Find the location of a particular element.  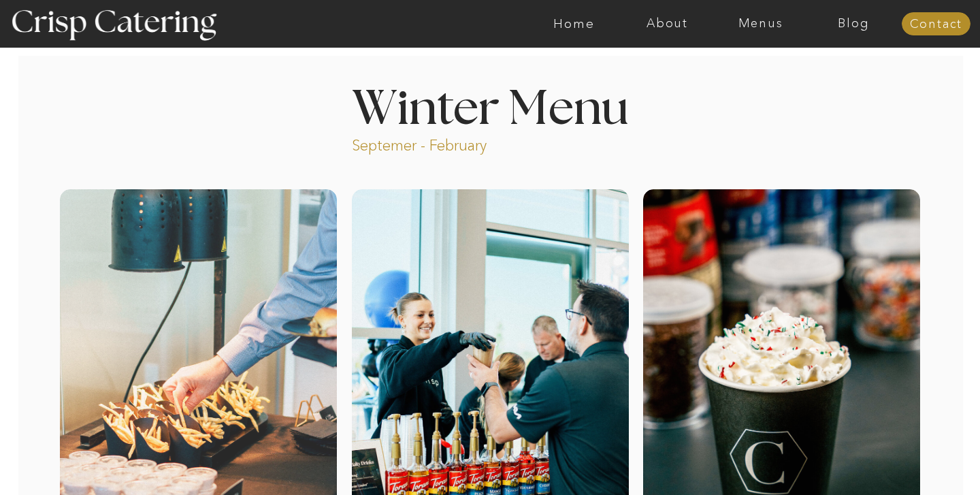

a: Home is located at coordinates (573, 24).